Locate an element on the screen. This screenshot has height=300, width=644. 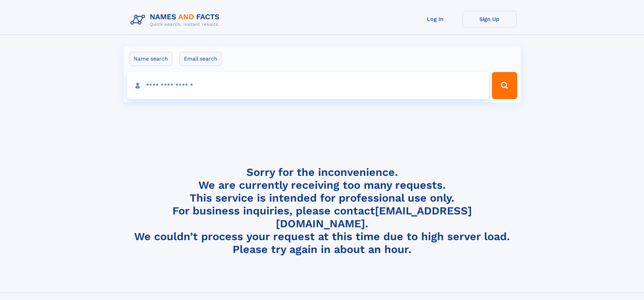
a: Sign Up is located at coordinates (490, 19).